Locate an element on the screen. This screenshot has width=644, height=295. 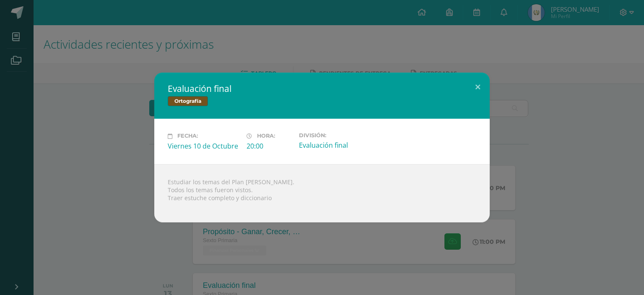
label: División: is located at coordinates (335, 136).